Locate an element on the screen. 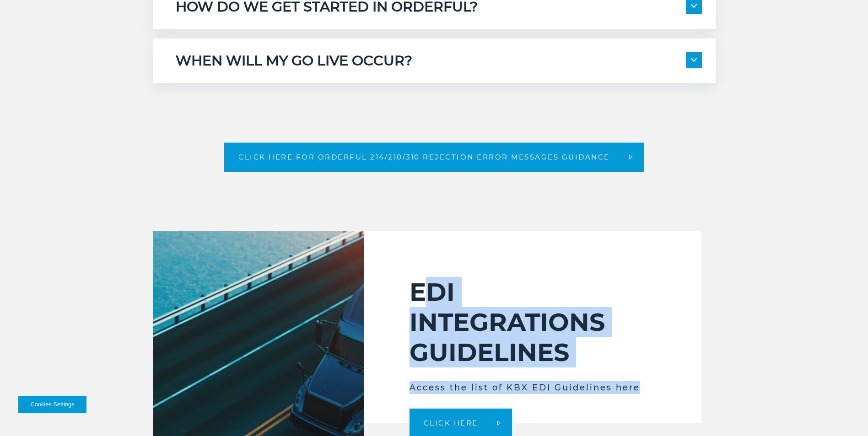 The image size is (868, 436). span: Click here for Orderful 214/210/310 Rejection Error Messages Guidance is located at coordinates (424, 157).